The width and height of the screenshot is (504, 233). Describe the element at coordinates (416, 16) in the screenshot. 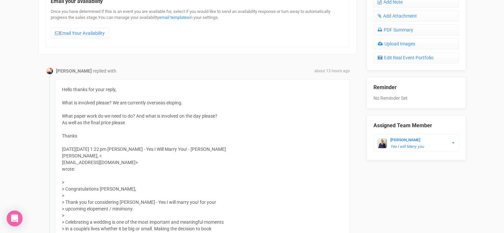

I see `a: Add Attachment` at that location.